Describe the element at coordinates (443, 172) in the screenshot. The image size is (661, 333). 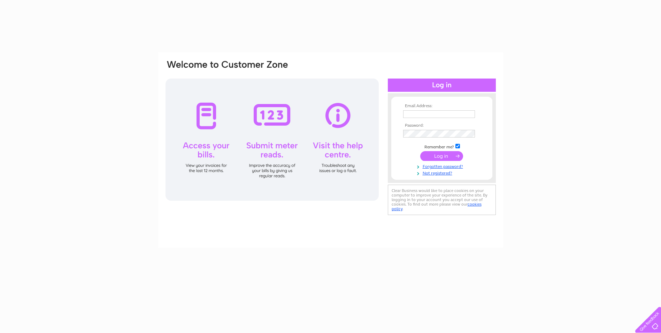
I see `a: Not registered?` at that location.